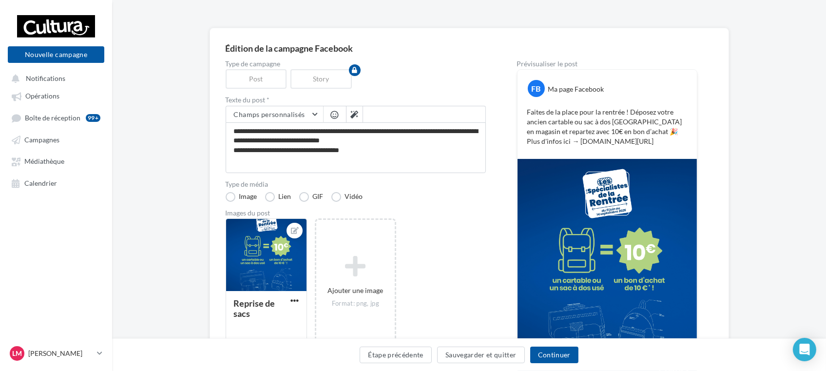 The image size is (826, 371). I want to click on div: Reprise de sacs, so click(254, 308).